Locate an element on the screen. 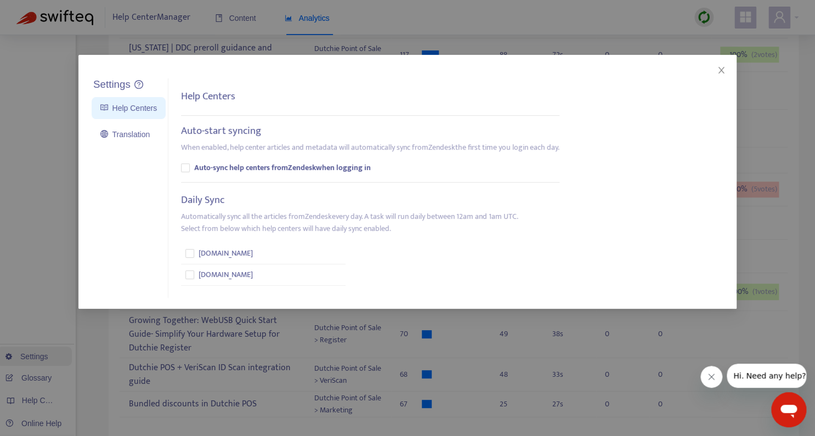  span: question-circle is located at coordinates (139, 84).